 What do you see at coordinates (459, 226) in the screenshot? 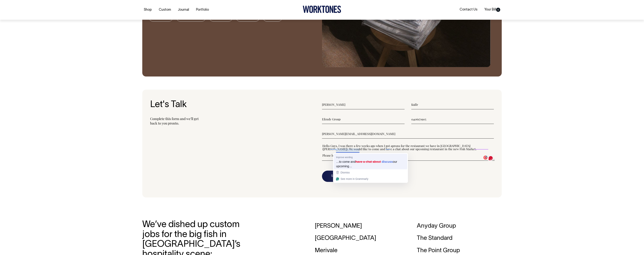
I see `div: Anyday Group` at bounding box center [459, 226].